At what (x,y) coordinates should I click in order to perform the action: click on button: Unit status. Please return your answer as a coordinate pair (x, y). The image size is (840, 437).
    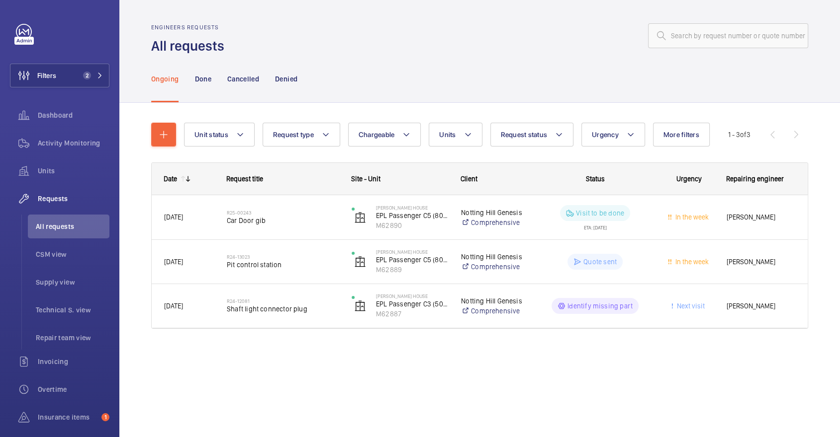
    Looking at the image, I should click on (219, 135).